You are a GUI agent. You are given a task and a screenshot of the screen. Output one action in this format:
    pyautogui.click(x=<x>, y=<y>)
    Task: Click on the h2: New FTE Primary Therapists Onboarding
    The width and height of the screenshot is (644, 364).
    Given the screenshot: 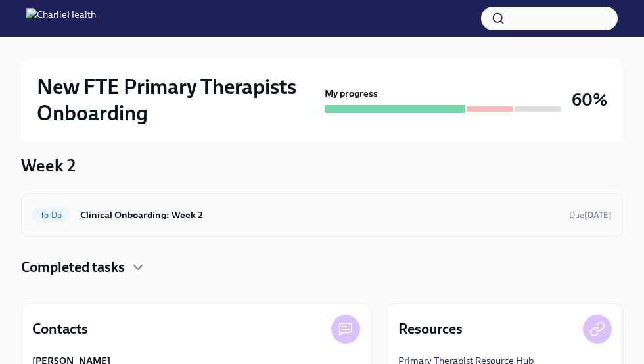 What is the action you would take?
    pyautogui.click(x=178, y=100)
    